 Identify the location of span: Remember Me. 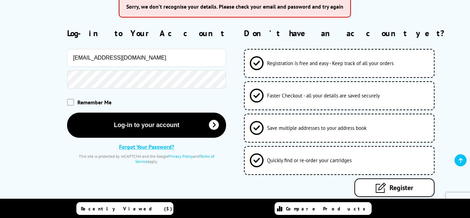
(94, 102).